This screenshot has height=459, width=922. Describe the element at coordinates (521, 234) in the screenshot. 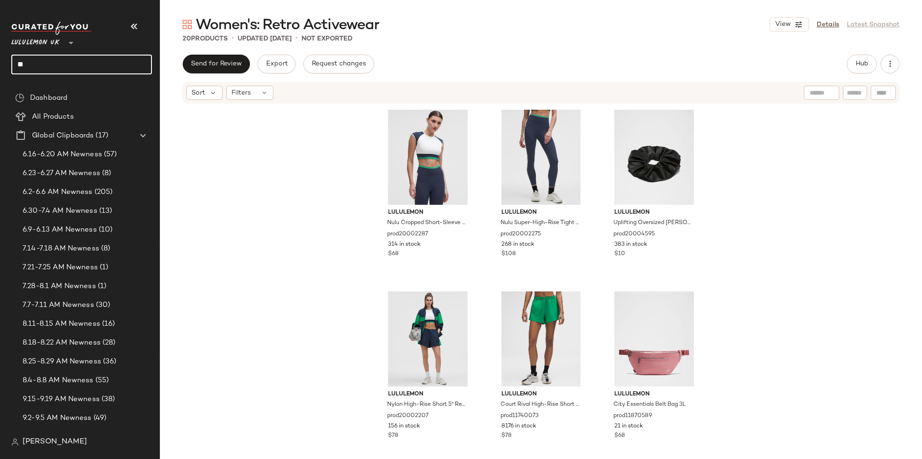

I see `span: prod20002275` at that location.